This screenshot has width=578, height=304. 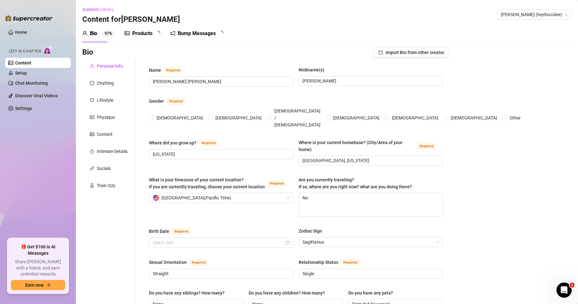 I want to click on span: Sagittarius, so click(x=371, y=242).